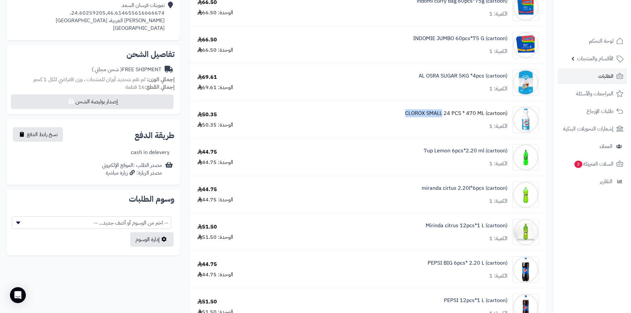 The image size is (631, 313). I want to click on span: ( شحن مجاني ), so click(107, 70).